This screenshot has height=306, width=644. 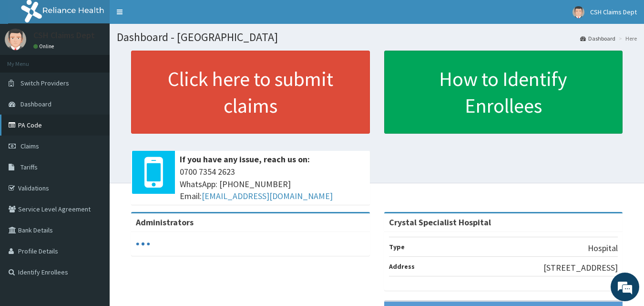 I want to click on a: Online, so click(x=45, y=46).